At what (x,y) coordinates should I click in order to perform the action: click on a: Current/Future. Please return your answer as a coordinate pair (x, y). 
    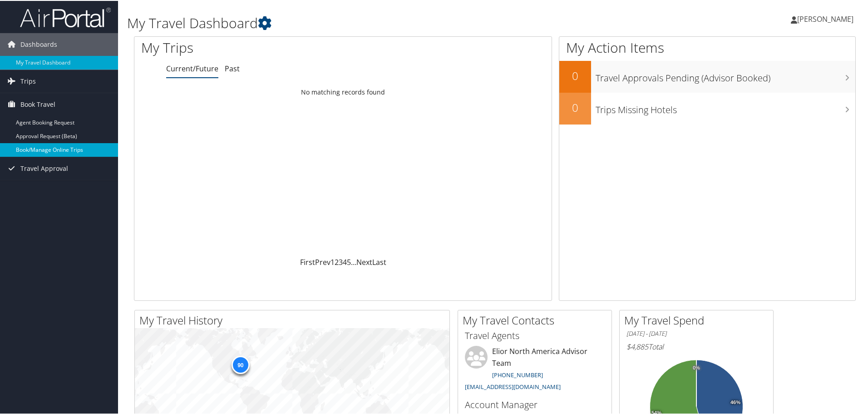
    Looking at the image, I should click on (192, 67).